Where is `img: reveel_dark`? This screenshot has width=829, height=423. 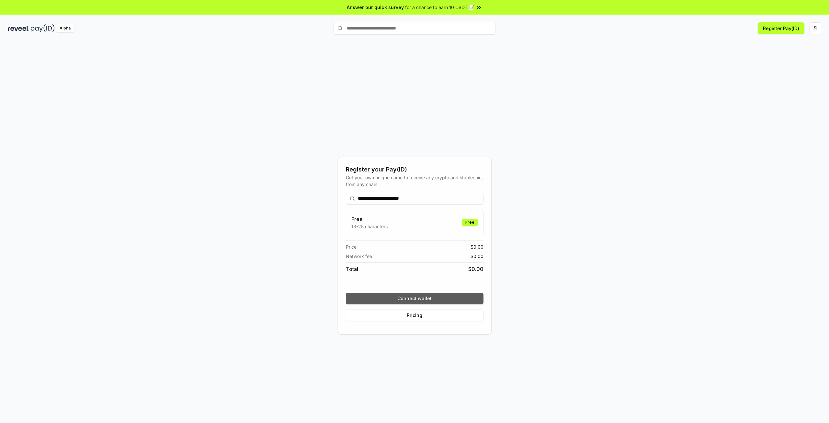 img: reveel_dark is located at coordinates (18, 28).